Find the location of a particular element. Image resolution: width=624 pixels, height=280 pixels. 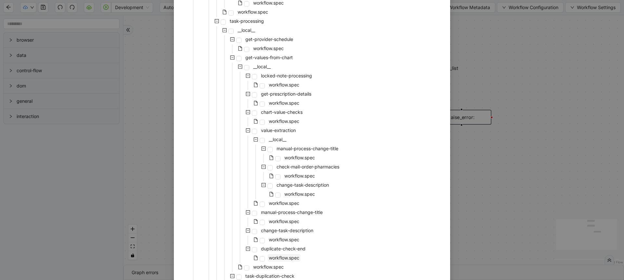

span: get-provider-schedule is located at coordinates (269, 39).